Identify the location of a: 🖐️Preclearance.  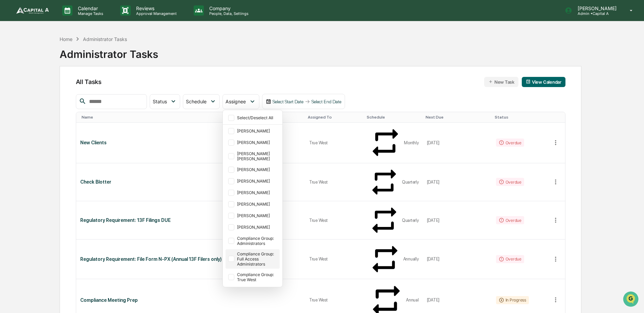
(25, 89).